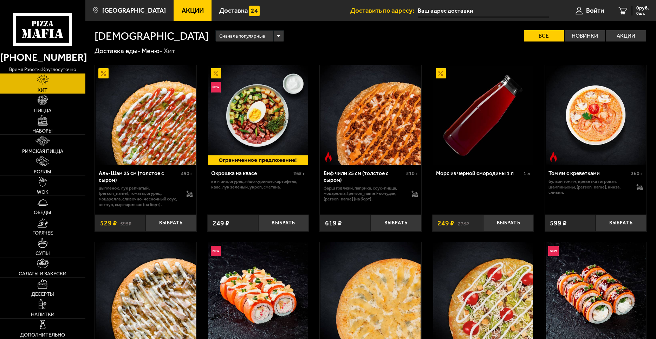 The height and width of the screenshot is (339, 656). What do you see at coordinates (412, 173) in the screenshot?
I see `span: 510 г` at bounding box center [412, 173].